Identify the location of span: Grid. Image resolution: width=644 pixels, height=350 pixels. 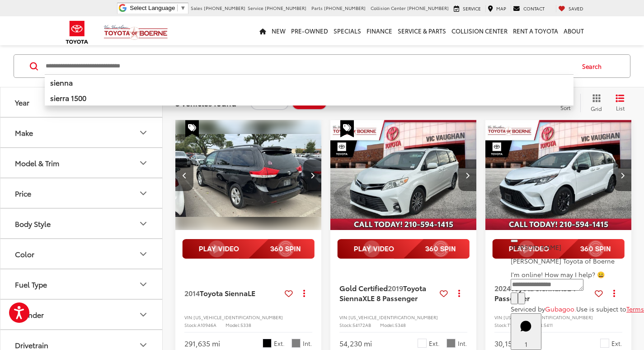
(596, 108).